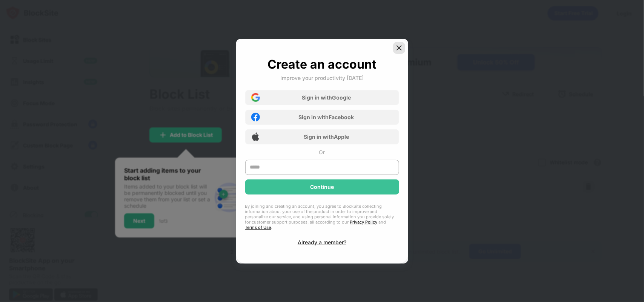 The height and width of the screenshot is (302, 644). Describe the element at coordinates (256, 97) in the screenshot. I see `img: google-icon.png` at that location.